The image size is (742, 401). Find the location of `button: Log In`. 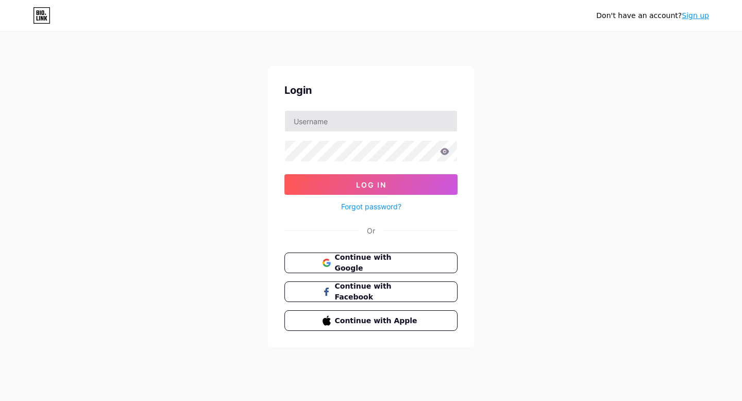

button: Log In is located at coordinates (371, 184).